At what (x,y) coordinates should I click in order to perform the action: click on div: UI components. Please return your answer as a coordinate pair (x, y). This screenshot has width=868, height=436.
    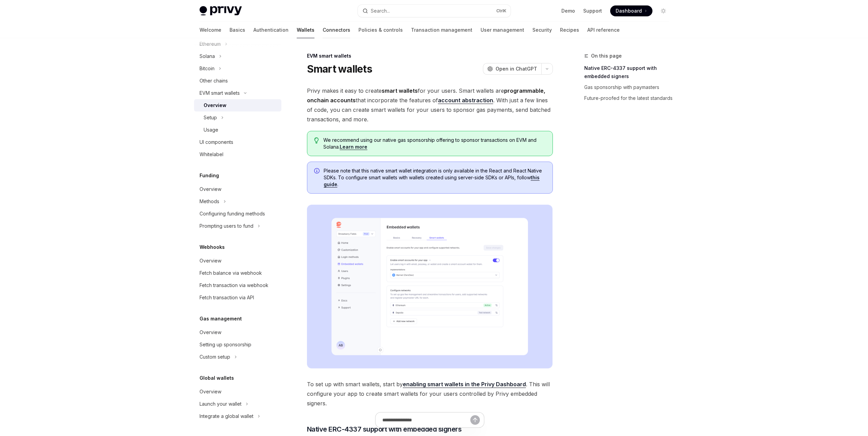
    Looking at the image, I should click on (217, 142).